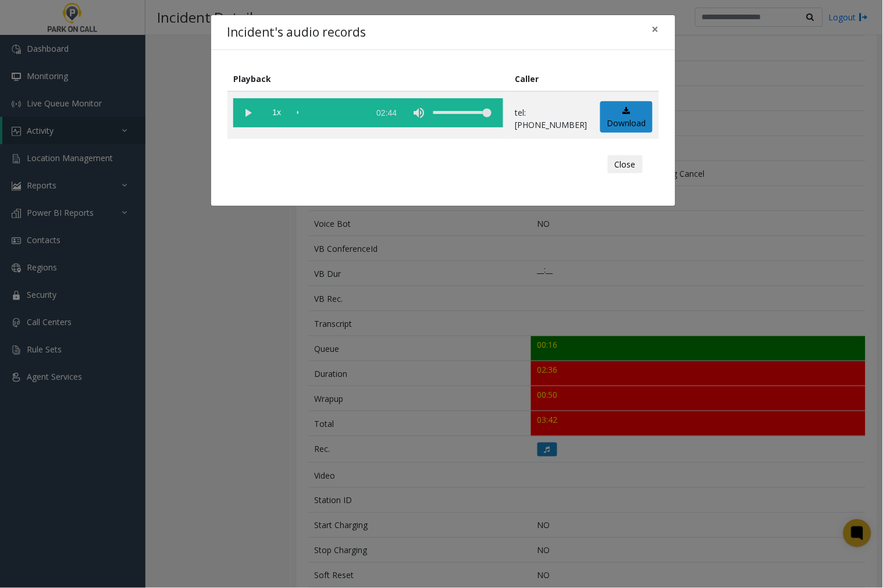 The height and width of the screenshot is (588, 883). What do you see at coordinates (368, 78) in the screenshot?
I see `th: Playback` at bounding box center [368, 78].